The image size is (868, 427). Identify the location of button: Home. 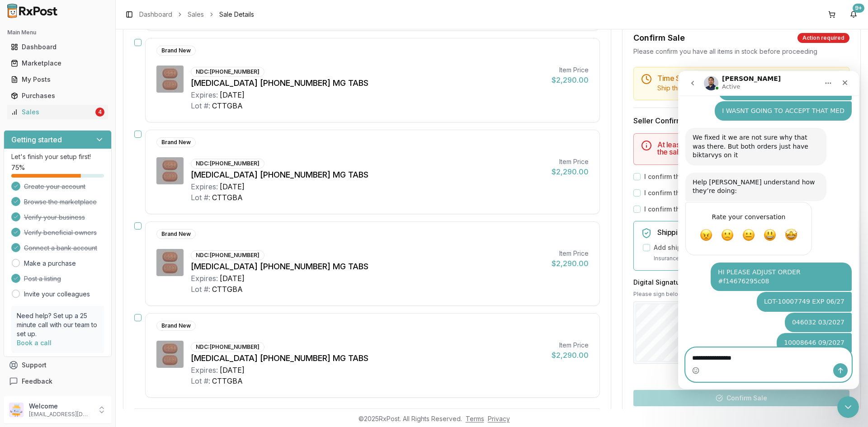
(150, 12).